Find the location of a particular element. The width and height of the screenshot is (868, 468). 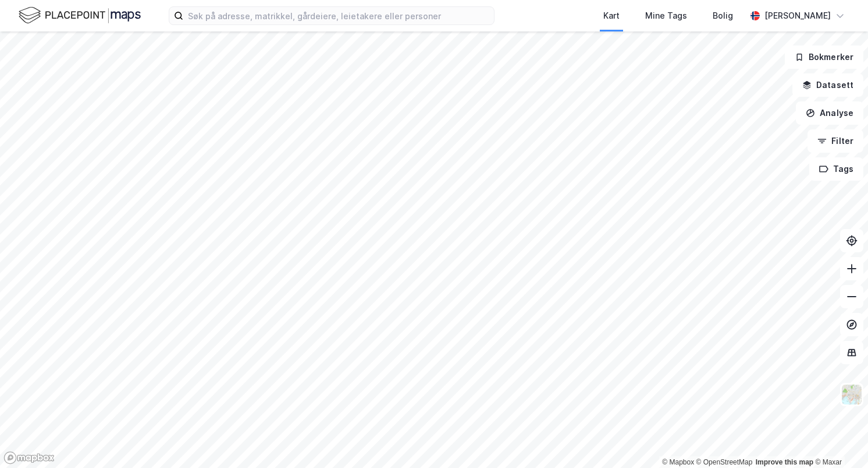

div: Bolig is located at coordinates (723, 16).